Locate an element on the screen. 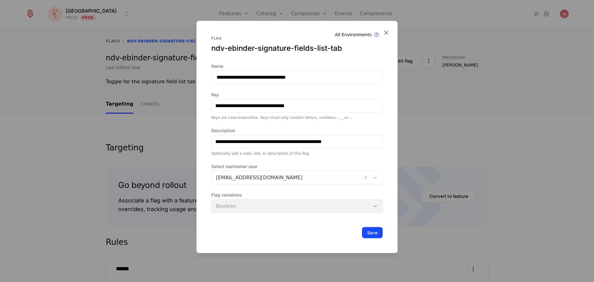 The height and width of the screenshot is (282, 594). div: Flag is located at coordinates (297, 38).